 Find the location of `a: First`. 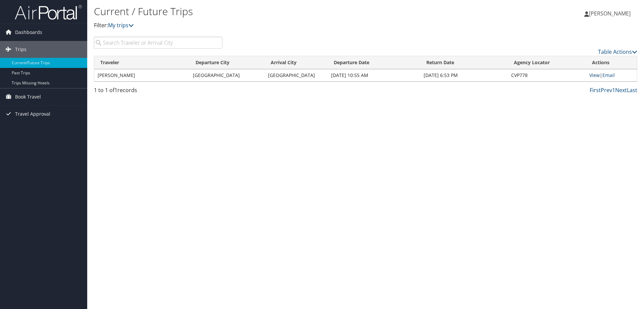

a: First is located at coordinates (595, 90).